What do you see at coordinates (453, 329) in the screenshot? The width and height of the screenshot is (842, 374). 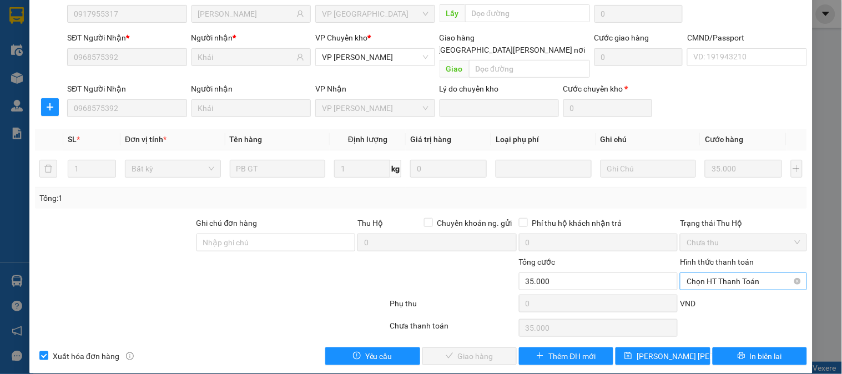 I see `div: Chưa thanh toán` at bounding box center [453, 329].